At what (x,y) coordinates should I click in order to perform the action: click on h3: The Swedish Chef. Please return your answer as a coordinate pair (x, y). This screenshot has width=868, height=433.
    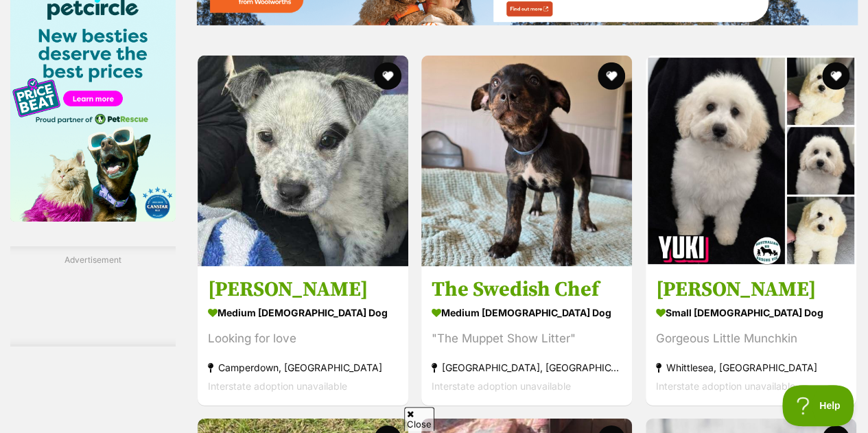
    Looking at the image, I should click on (526, 289).